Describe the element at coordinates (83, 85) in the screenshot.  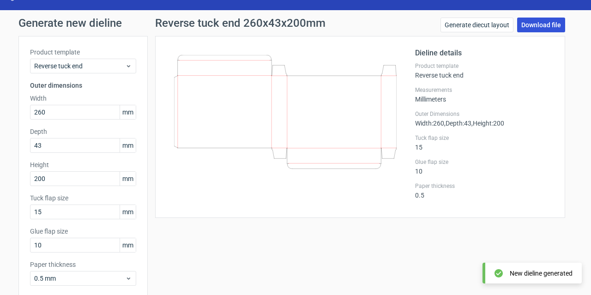
I see `h3: Outer dimensions` at that location.